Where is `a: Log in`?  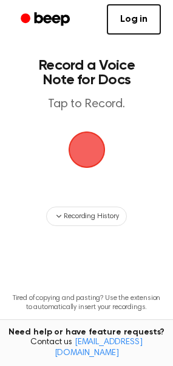
a: Log in is located at coordinates (133, 19).